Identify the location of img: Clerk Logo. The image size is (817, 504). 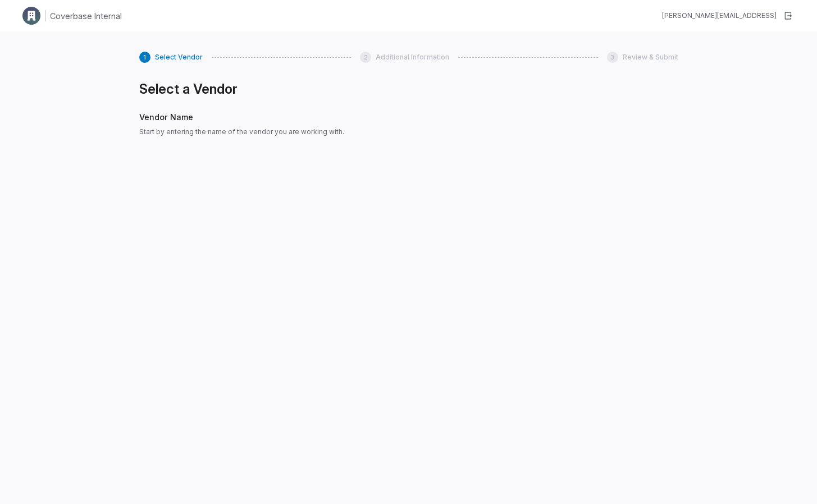
(31, 16).